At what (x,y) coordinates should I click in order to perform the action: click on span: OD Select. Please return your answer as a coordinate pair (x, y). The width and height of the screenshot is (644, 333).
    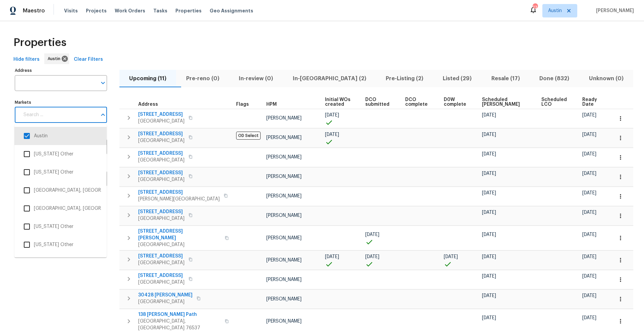
    Looking at the image, I should click on (248, 136).